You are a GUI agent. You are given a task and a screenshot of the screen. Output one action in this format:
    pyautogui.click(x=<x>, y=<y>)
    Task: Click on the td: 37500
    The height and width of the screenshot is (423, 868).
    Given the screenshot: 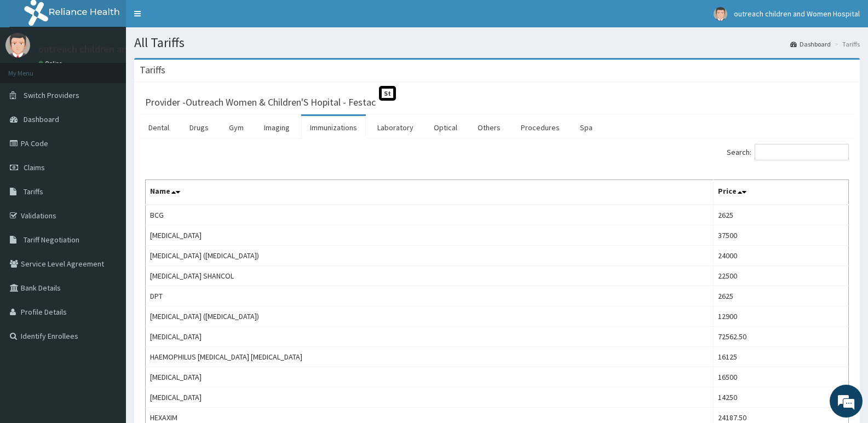 What is the action you would take?
    pyautogui.click(x=780, y=235)
    